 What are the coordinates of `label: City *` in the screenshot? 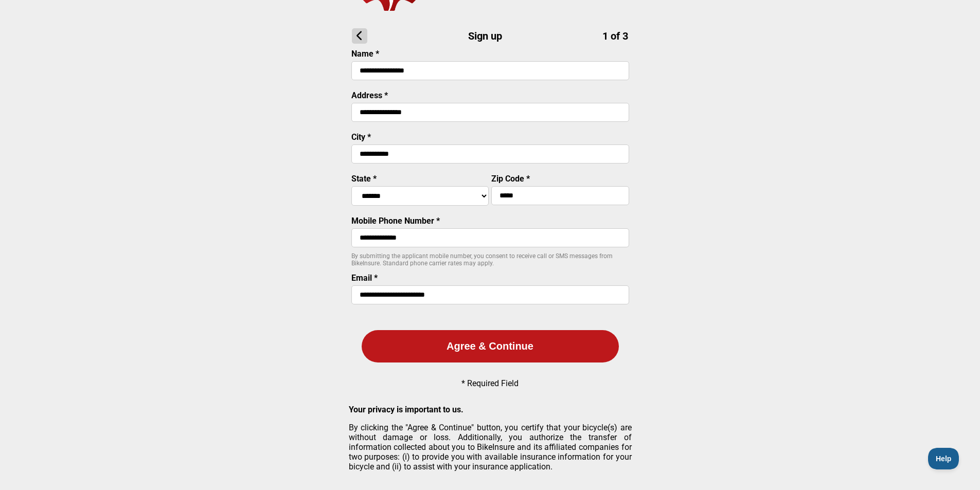 It's located at (361, 137).